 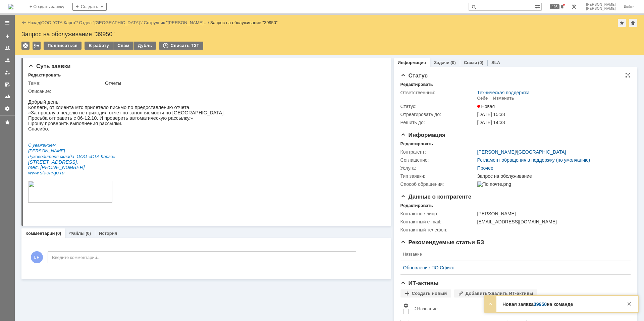 What do you see at coordinates (443, 242) in the screenshot?
I see `span: Рекомендуемые статьи БЗ` at bounding box center [443, 242].